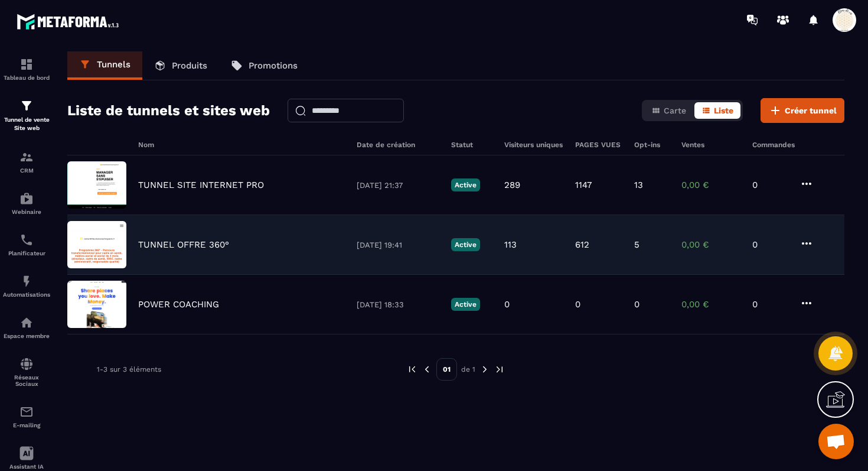 Image resolution: width=868 pixels, height=471 pixels. What do you see at coordinates (637, 244) in the screenshot?
I see `p: 5` at bounding box center [637, 244].